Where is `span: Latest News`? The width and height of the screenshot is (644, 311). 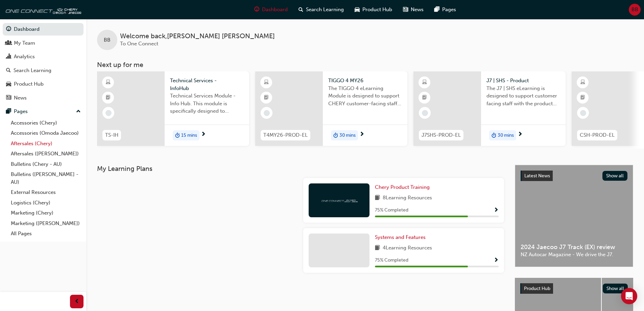 span: Latest News is located at coordinates (537, 176).